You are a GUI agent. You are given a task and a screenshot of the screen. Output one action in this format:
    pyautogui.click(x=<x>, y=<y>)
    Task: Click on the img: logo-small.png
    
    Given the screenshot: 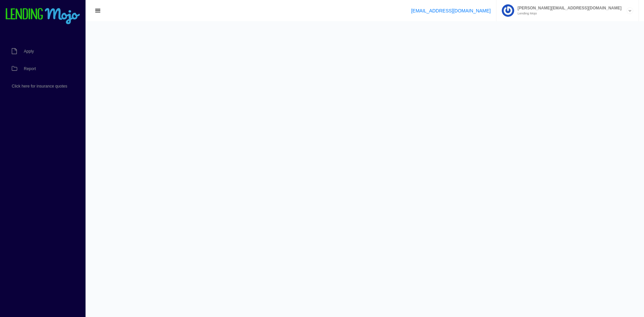 What is the action you would take?
    pyautogui.click(x=42, y=17)
    